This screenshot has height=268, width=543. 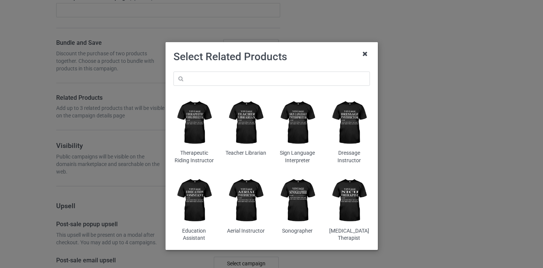 What do you see at coordinates (271, 57) in the screenshot?
I see `h1: Select Related Products` at bounding box center [271, 57].